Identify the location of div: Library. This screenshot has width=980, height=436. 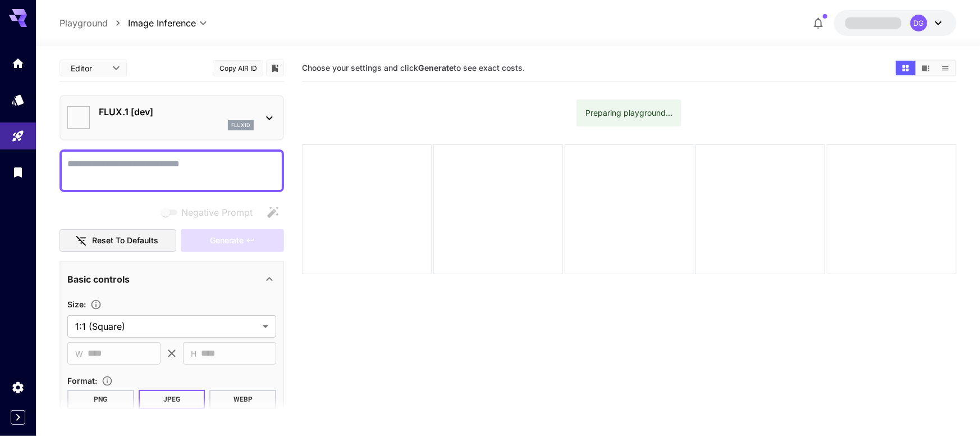
(18, 171).